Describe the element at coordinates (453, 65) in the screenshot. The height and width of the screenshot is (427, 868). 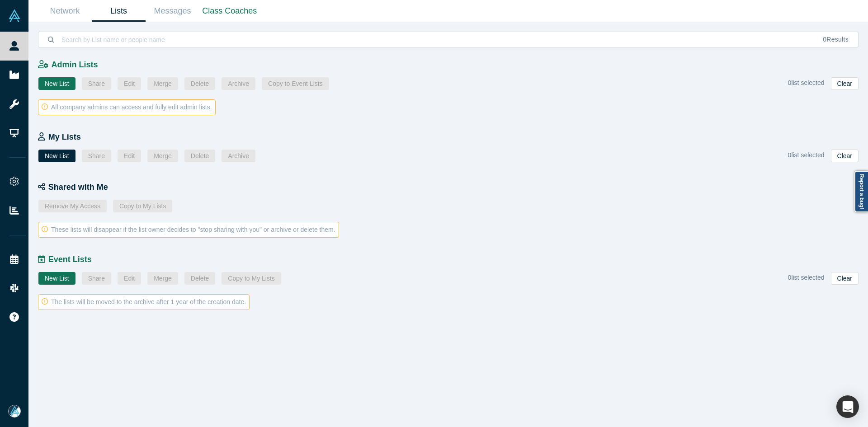
I see `div: Admin Lists` at that location.